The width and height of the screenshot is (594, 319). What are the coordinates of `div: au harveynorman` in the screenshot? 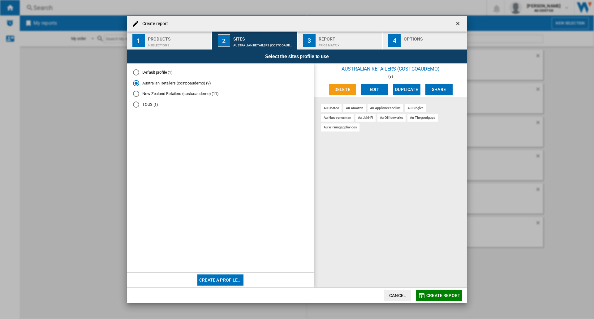 It's located at (337, 118).